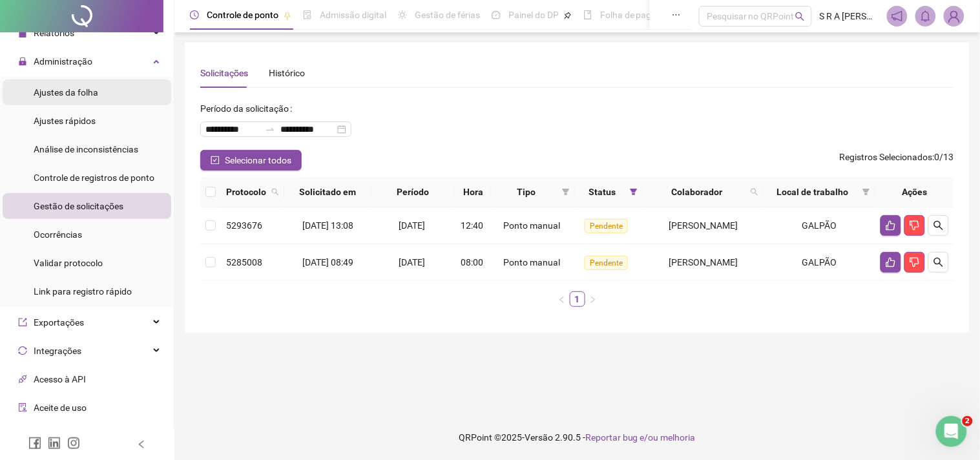 This screenshot has width=980, height=460. What do you see at coordinates (270, 129) in the screenshot?
I see `span: swap-right` at bounding box center [270, 129].